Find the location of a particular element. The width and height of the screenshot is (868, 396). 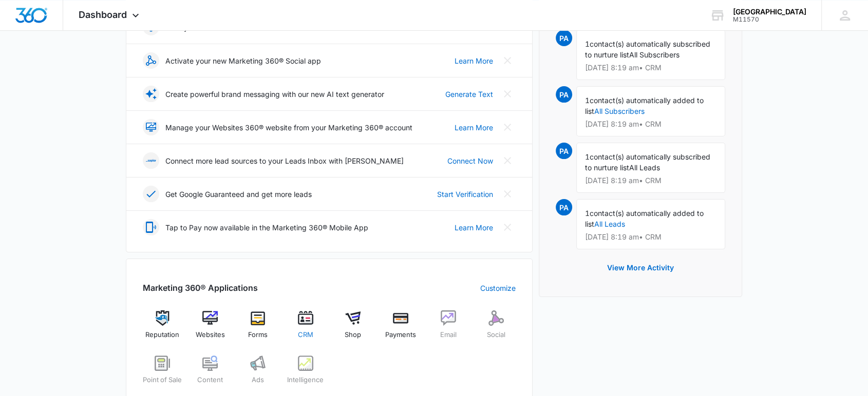

span: Intelligence is located at coordinates (305, 381).